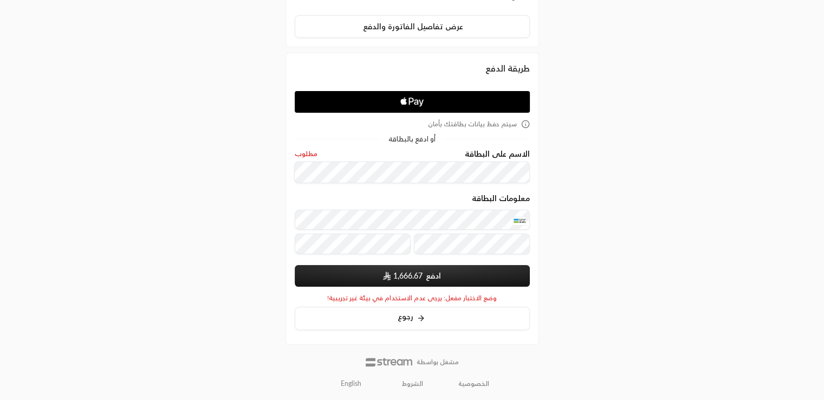 The image size is (824, 400). I want to click on div: معلومات البطاقة, so click(412, 226).